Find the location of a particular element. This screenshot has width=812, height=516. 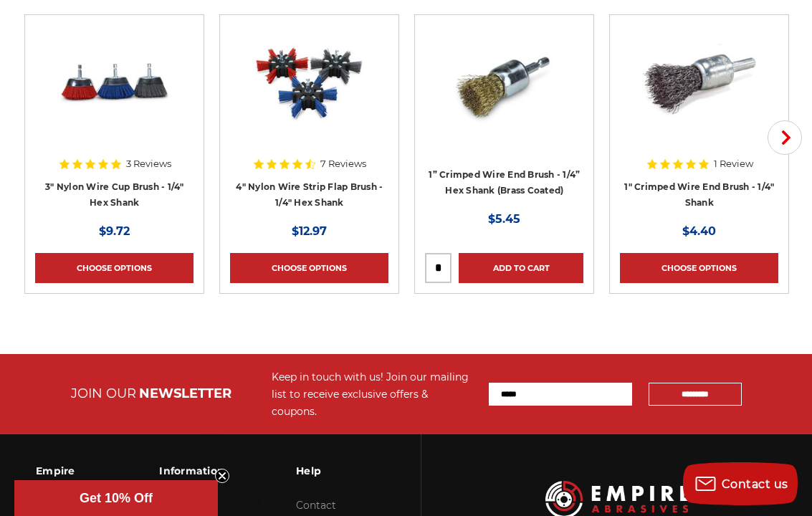

img: 3" Nylon Wire Cup Brush - 1/4" Hex Shank is located at coordinates (115, 82).